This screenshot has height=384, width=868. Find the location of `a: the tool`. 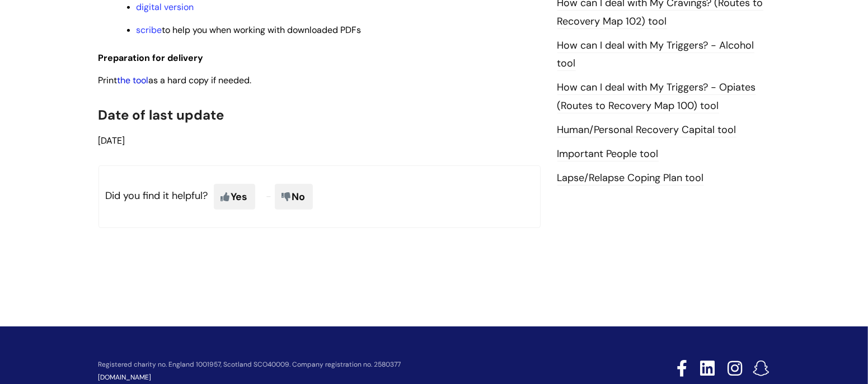

a: the tool is located at coordinates (133, 80).